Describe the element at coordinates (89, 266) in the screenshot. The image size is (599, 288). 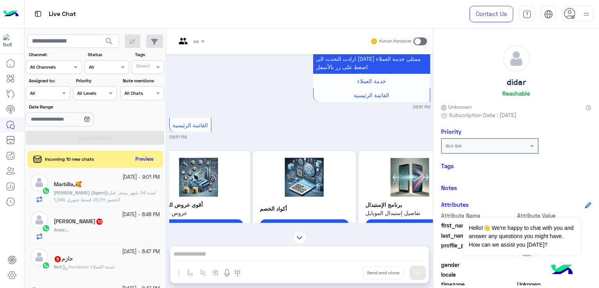
I see `span: Handover خدمة العملاء` at that location.